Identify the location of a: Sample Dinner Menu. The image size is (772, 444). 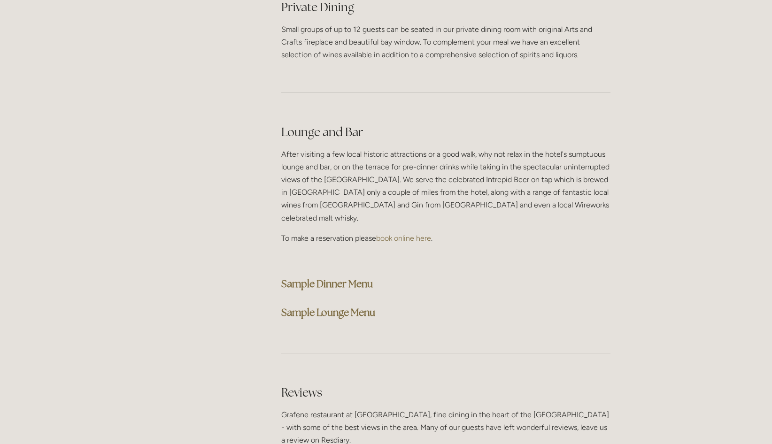
(327, 284).